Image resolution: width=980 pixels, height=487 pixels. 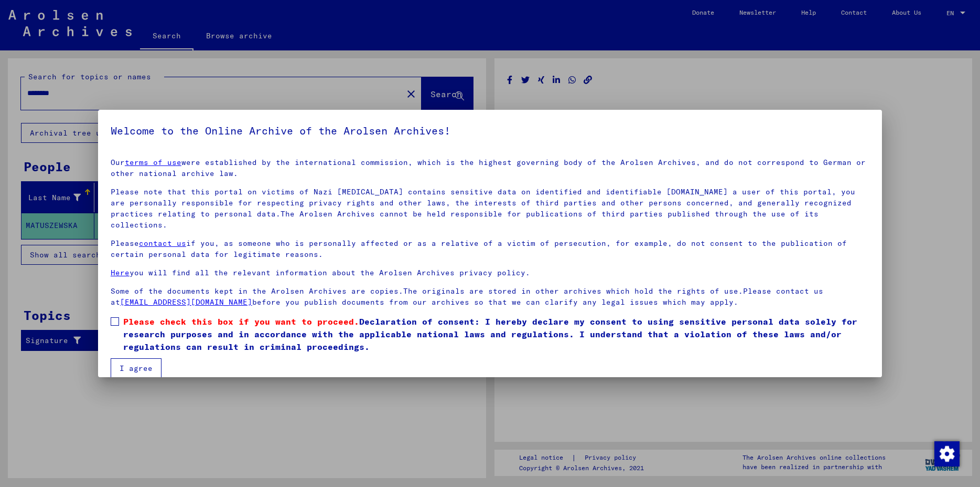 I want to click on h5: Welcome to the Online Archive of the Arolsen Archives!, so click(x=490, y=131).